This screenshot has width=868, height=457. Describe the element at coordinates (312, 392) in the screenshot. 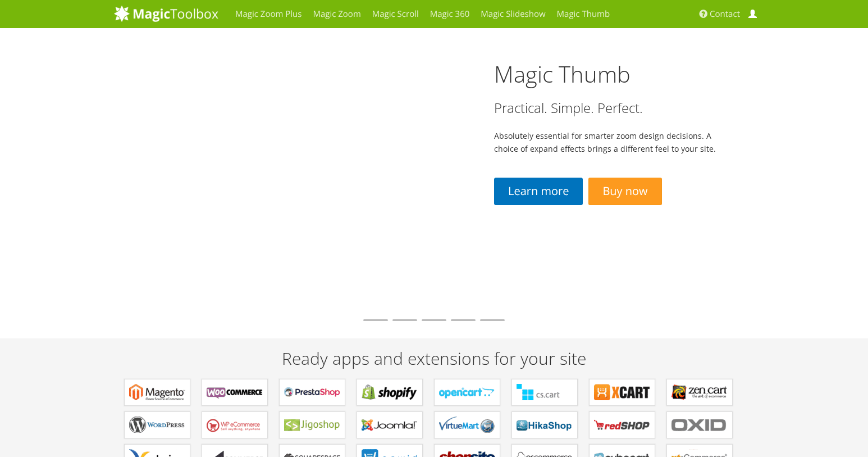

I see `a: Modules for PrestaShop` at that location.